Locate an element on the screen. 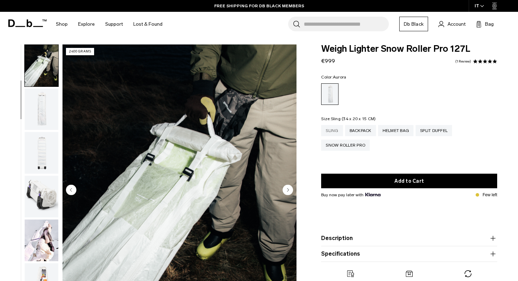  span: Bag is located at coordinates (490, 24).